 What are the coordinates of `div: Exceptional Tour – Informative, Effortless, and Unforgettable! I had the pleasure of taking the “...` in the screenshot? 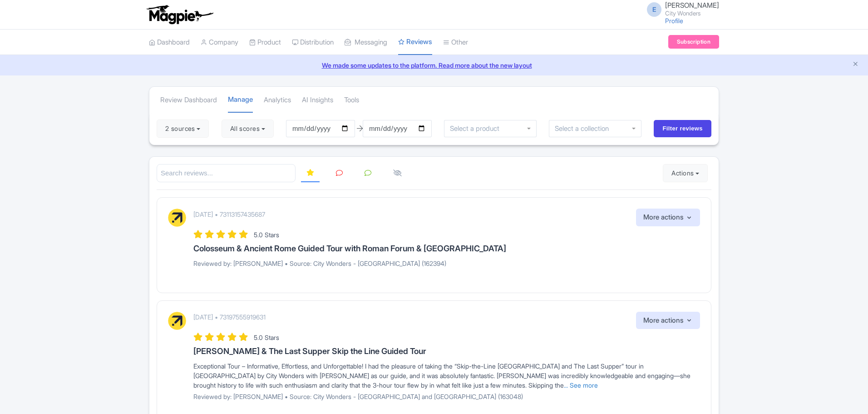 It's located at (447, 375).